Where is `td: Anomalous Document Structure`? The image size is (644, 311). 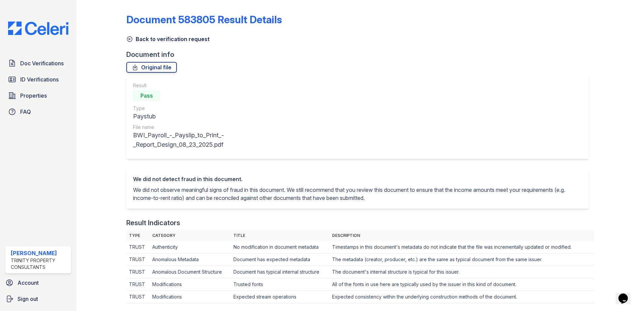 td: Anomalous Document Structure is located at coordinates (190, 272).